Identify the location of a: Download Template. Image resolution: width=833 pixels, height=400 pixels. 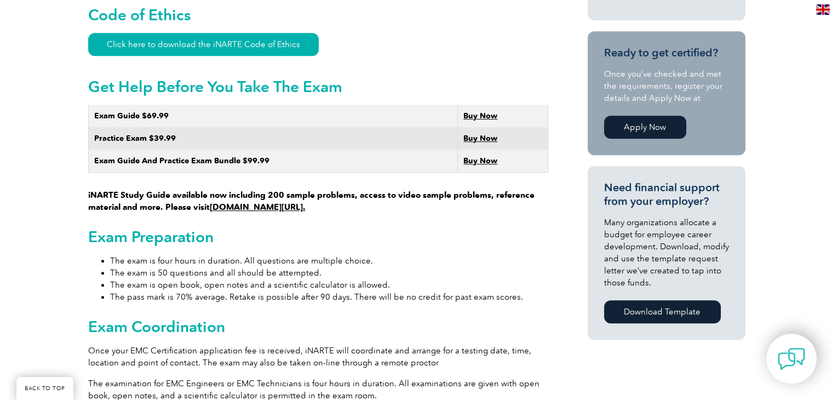
(662, 312).